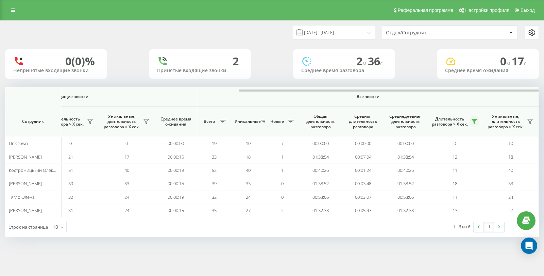 The height and width of the screenshot is (276, 544). I want to click on span: Все звонки, so click(368, 97).